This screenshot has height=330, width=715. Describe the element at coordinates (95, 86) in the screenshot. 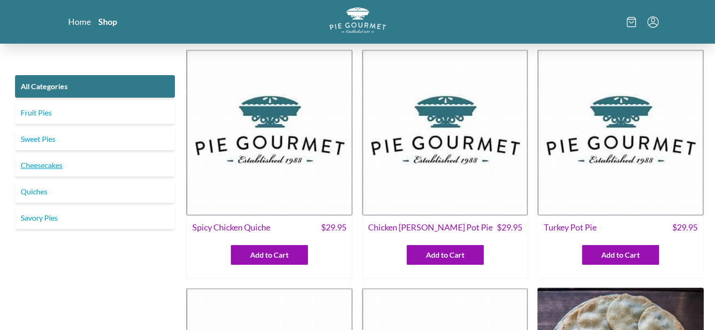

I see `a: All Categories` at that location.